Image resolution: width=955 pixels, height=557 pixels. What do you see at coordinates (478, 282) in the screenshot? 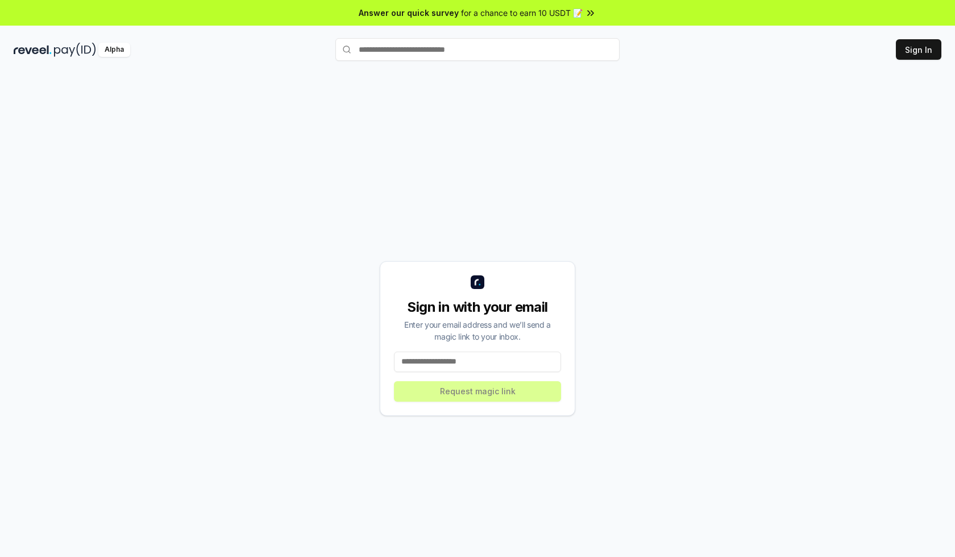
I see `img: logo_small` at bounding box center [478, 282].